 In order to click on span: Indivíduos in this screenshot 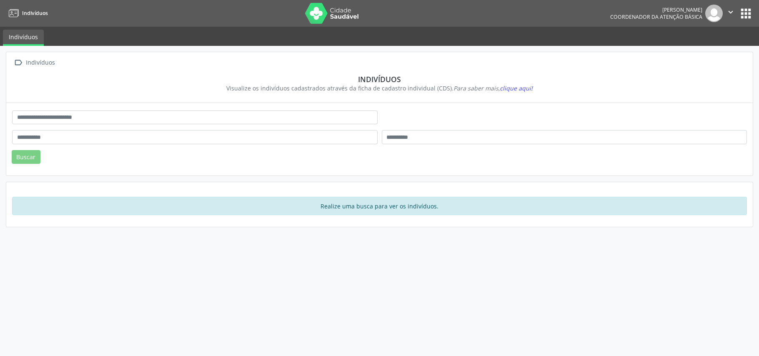, I will do `click(35, 13)`.